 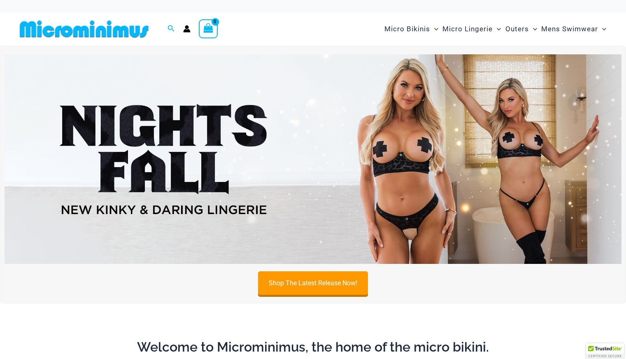 What do you see at coordinates (313, 283) in the screenshot?
I see `a: Shop The Latest Release Now!` at bounding box center [313, 283].